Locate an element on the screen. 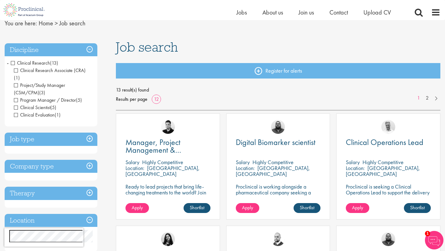 The width and height of the screenshot is (445, 251). h3: Company type is located at coordinates (51, 166).